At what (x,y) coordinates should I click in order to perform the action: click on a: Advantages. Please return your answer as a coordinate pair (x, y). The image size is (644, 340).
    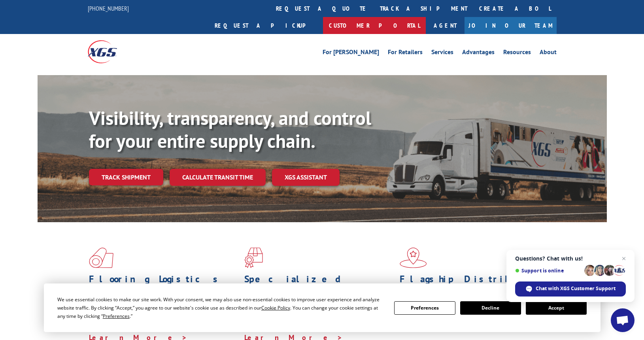
    Looking at the image, I should click on (478, 53).